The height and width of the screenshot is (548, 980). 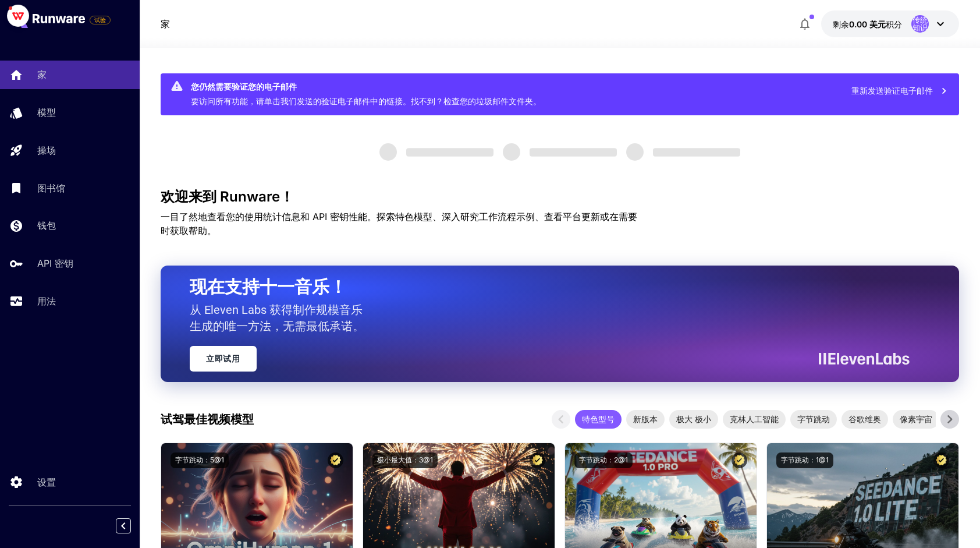 I want to click on p: 从 Eleven Labs 获得制作规模音乐生成的唯一方法，无需最低承诺。, so click(x=335, y=317).